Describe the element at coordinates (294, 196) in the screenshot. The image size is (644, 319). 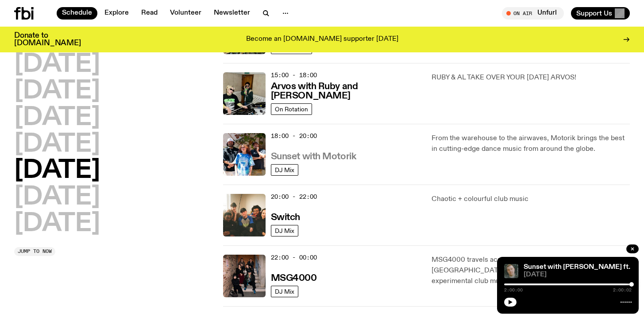
I see `span: 20:00 - 22:00` at that location.